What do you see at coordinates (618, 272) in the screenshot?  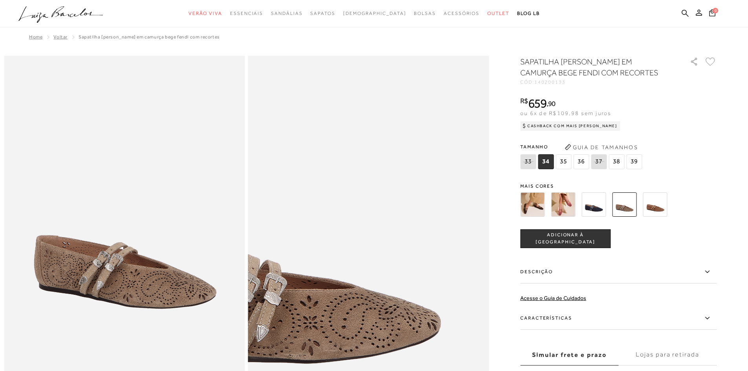 I see `label: Descrição` at bounding box center [618, 272].